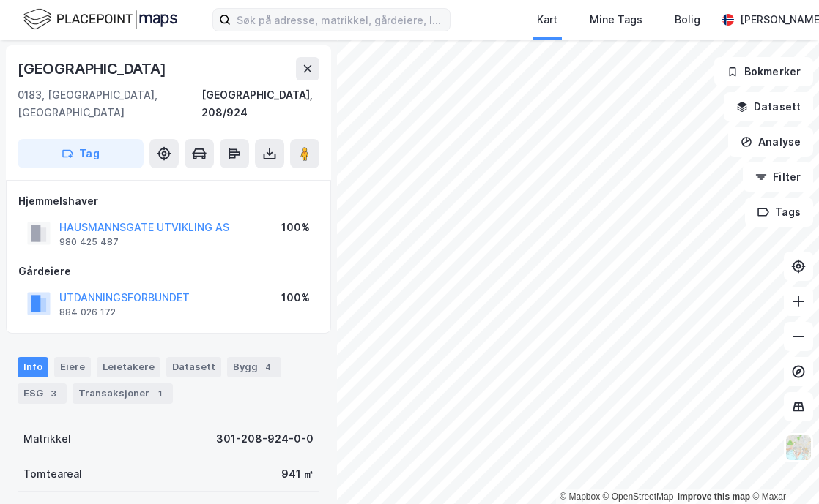  I want to click on div: Bygg, so click(254, 367).